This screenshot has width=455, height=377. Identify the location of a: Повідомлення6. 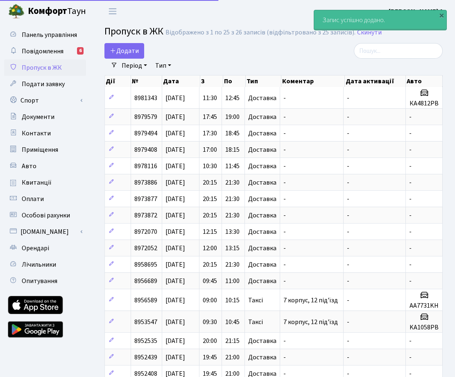
(45, 51).